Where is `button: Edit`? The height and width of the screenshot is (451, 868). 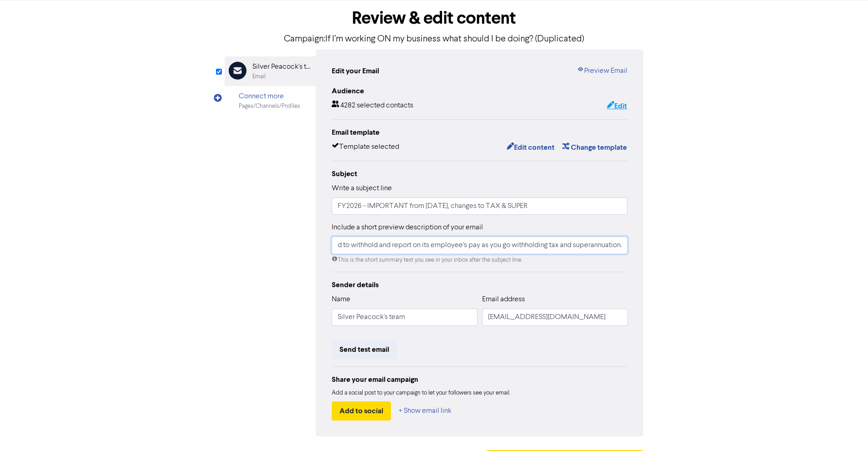 button: Edit is located at coordinates (617, 106).